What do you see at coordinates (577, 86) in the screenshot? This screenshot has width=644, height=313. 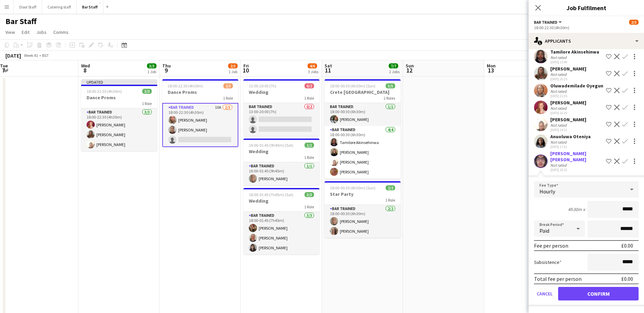 I see `div: Oluwademilade Oyegun` at bounding box center [577, 86].